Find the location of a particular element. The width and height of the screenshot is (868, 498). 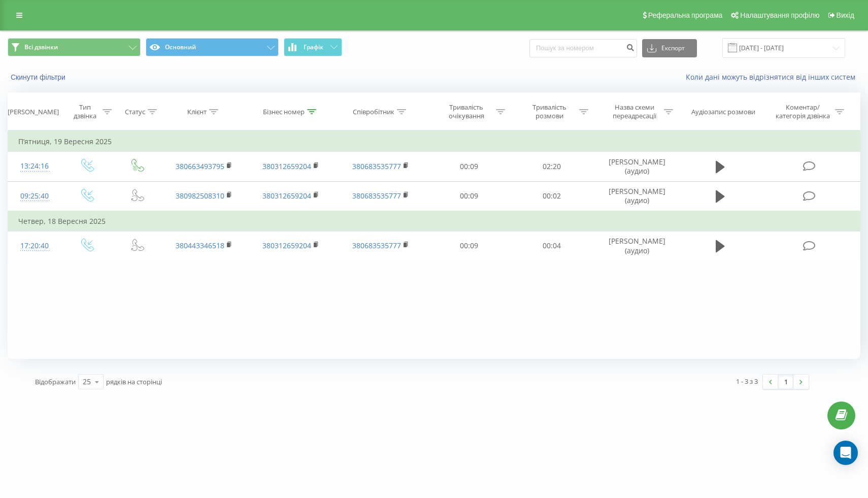

div: 13:24:16 is located at coordinates (35, 166).